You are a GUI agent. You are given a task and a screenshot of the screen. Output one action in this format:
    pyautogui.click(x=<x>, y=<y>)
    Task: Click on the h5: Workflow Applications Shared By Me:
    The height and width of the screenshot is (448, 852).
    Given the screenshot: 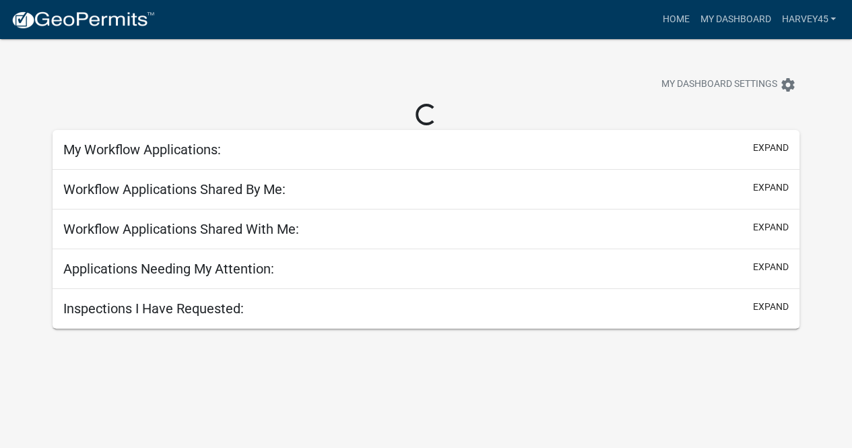 What is the action you would take?
    pyautogui.click(x=175, y=189)
    